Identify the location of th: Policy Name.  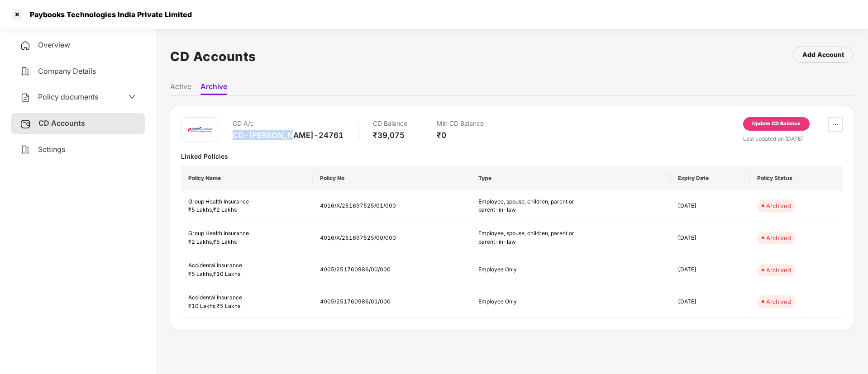
(247, 178).